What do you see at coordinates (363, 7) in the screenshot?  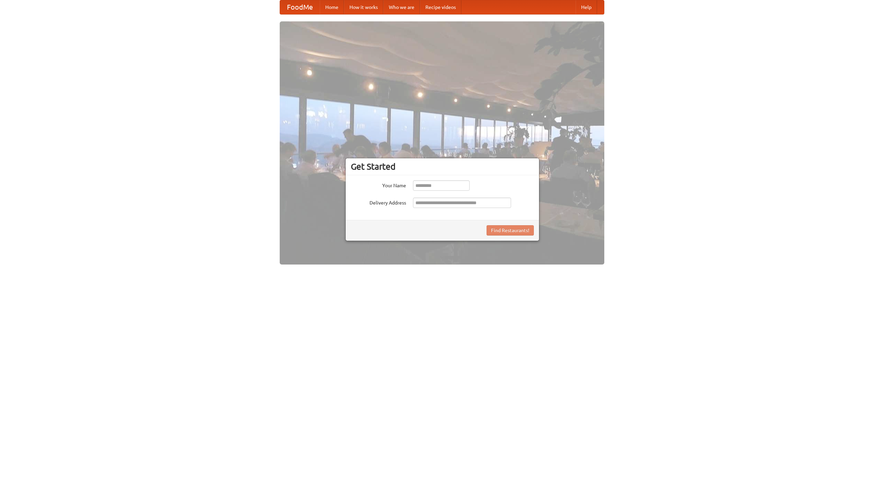 I see `a: How it works` at bounding box center [363, 7].